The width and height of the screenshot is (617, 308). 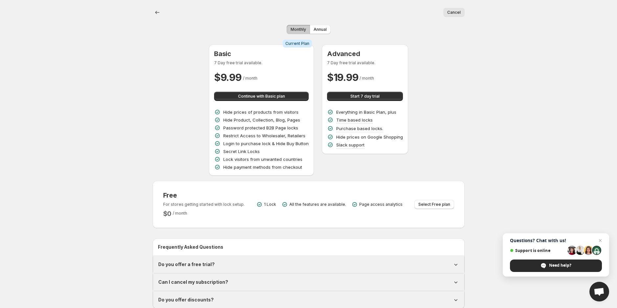 What do you see at coordinates (228, 77) in the screenshot?
I see `h2: $ 9.99` at bounding box center [228, 77].